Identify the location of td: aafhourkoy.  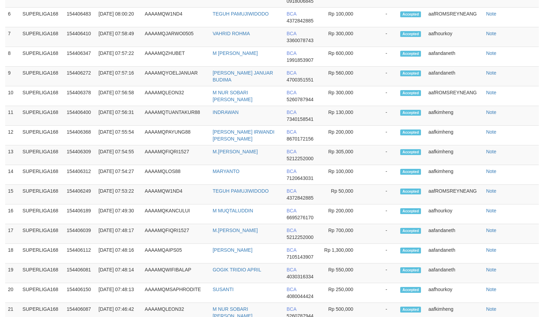
(454, 37).